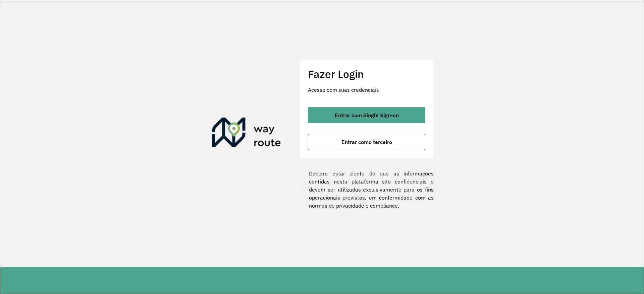 This screenshot has width=644, height=294. Describe the element at coordinates (367, 74) in the screenshot. I see `h2: Fazer Login` at that location.